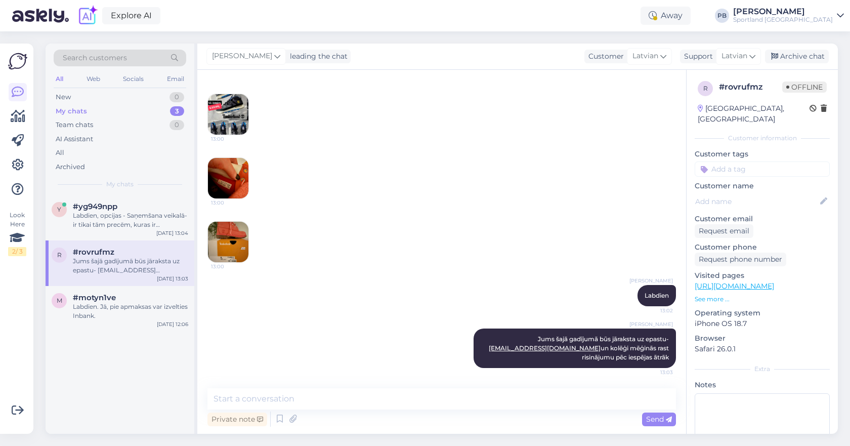 The width and height of the screenshot is (850, 446). Describe the element at coordinates (131, 311) in the screenshot. I see `div: Labdien. Jā, pie apmaksas var izvelties Inbank.` at that location.